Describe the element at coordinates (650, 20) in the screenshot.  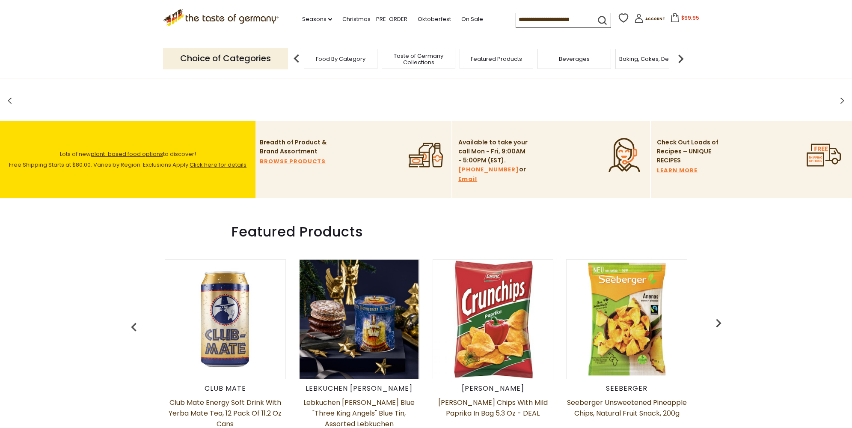
I see `a: Account` at that location.